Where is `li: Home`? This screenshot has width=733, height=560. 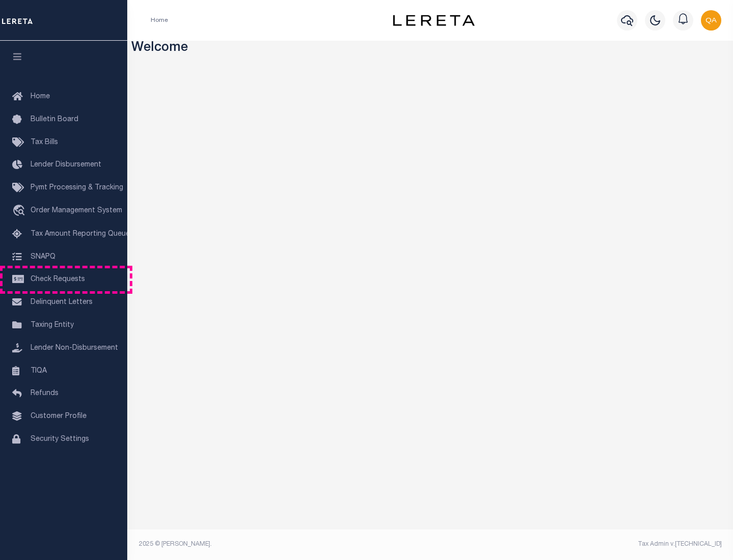
li: Home is located at coordinates (159, 21).